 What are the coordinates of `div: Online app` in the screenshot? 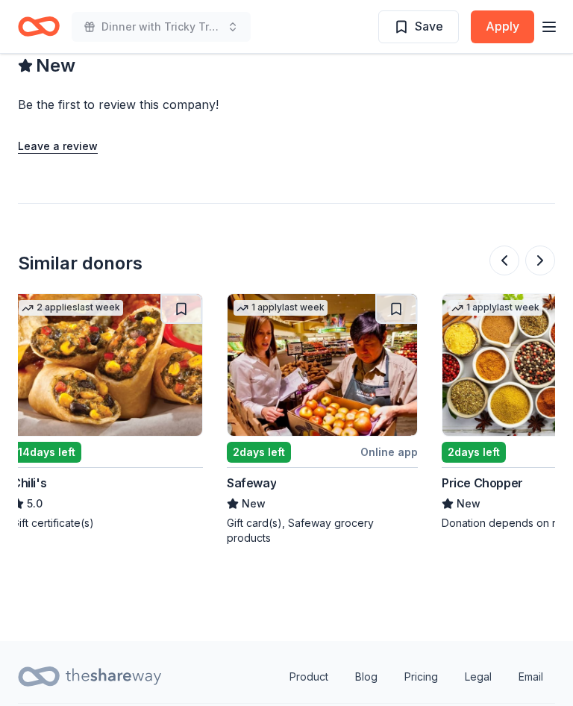 It's located at (389, 452).